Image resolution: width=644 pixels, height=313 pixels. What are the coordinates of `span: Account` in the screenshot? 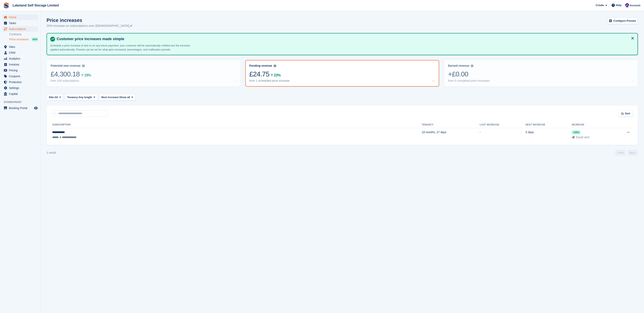 It's located at (635, 6).